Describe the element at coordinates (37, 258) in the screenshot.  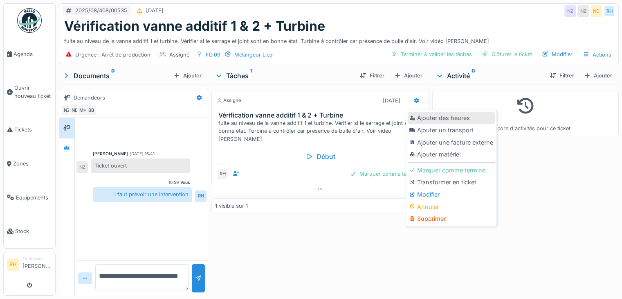
I see `div: Technicien` at that location.